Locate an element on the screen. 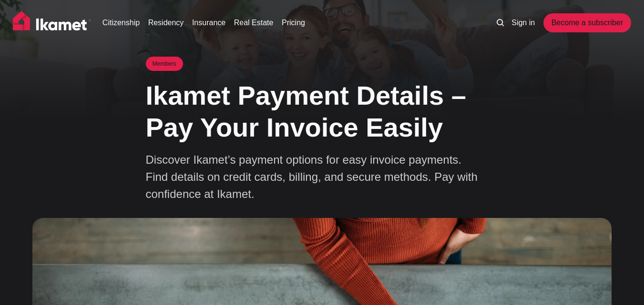  a: Insurance is located at coordinates (209, 23).